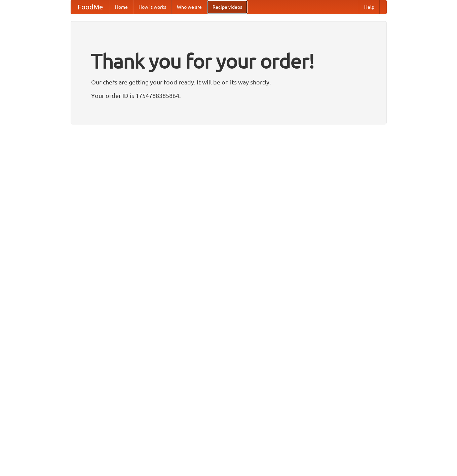 This screenshot has height=476, width=457. What do you see at coordinates (190, 7) in the screenshot?
I see `a: Who we are` at bounding box center [190, 7].